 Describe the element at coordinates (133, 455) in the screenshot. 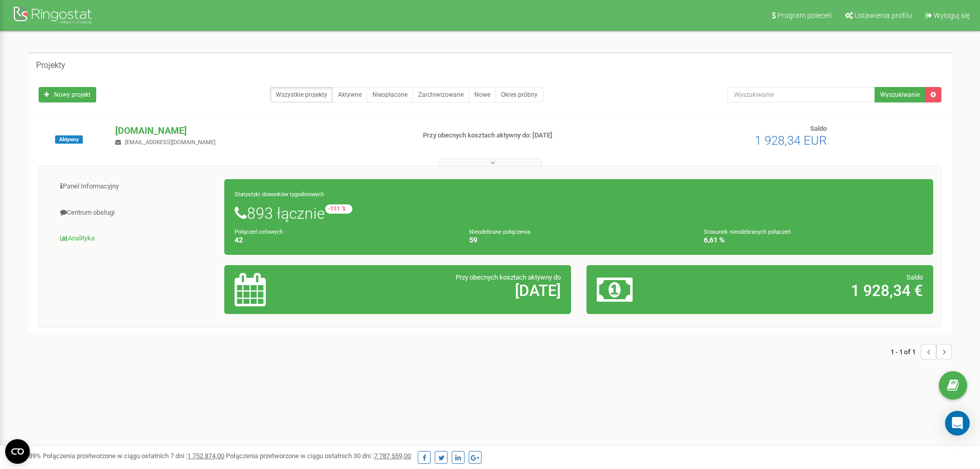

I see `span: Połączenia przetworzone w ciągu ostatnich 7 dni :` at that location.